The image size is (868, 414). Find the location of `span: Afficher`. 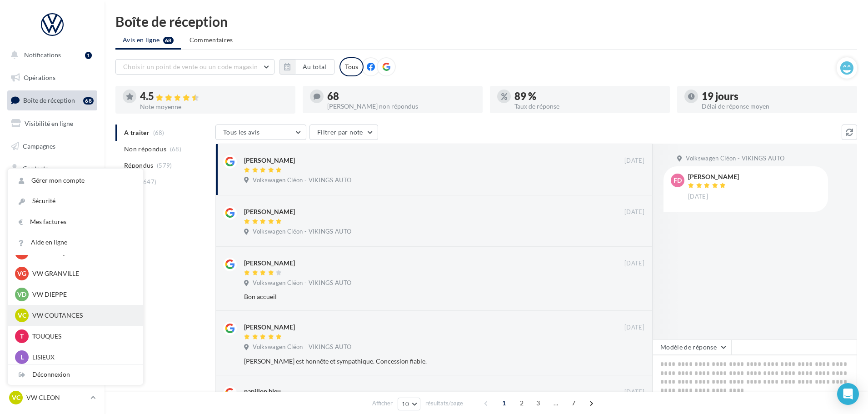

span: Afficher is located at coordinates (382, 403).